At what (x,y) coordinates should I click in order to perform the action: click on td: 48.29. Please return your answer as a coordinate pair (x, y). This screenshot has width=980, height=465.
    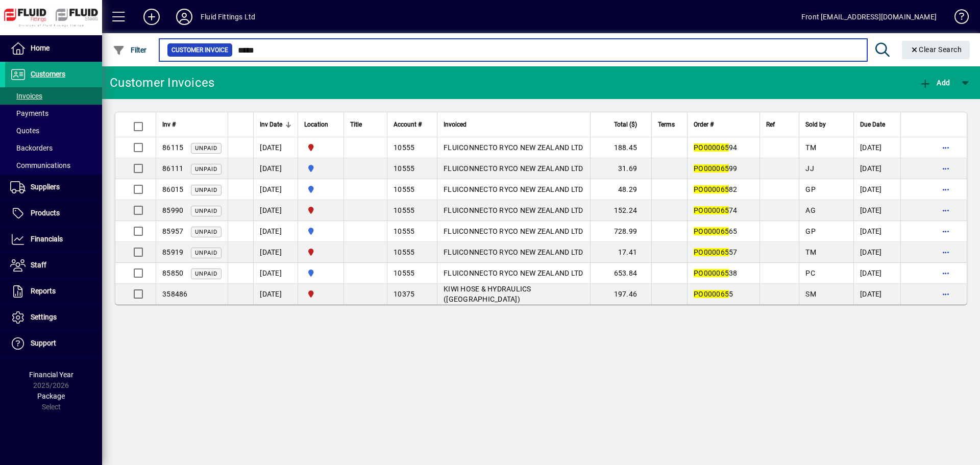
    Looking at the image, I should click on (621, 190).